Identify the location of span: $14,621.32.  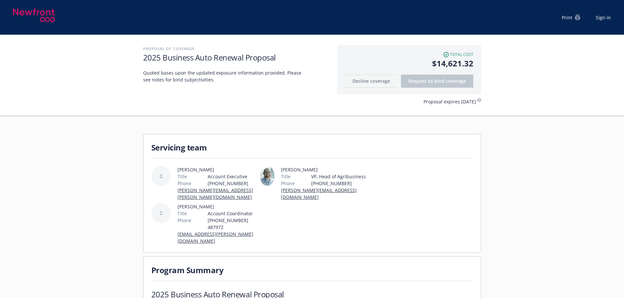
(409, 64).